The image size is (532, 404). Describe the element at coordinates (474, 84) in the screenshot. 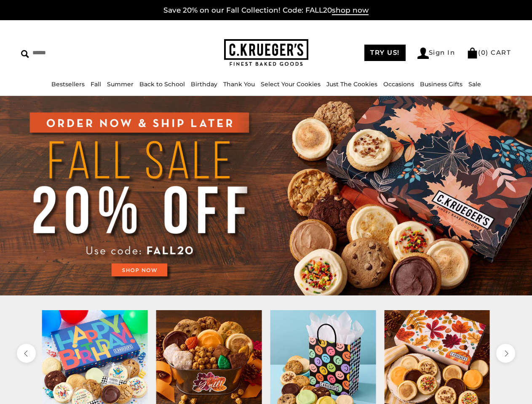

I see `a: Sale` at that location.